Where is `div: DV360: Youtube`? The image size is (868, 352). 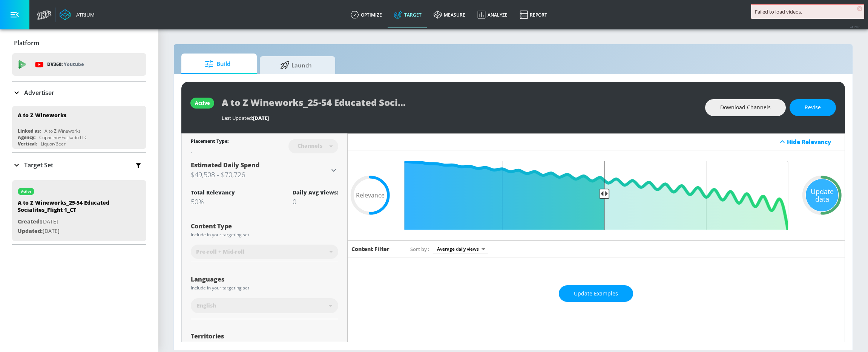 div: DV360: Youtube is located at coordinates (79, 64).